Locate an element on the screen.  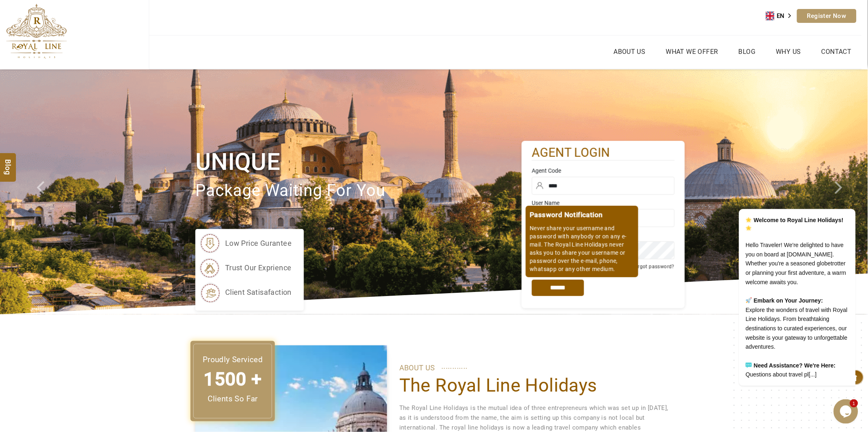
label: Password is located at coordinates (603, 235).